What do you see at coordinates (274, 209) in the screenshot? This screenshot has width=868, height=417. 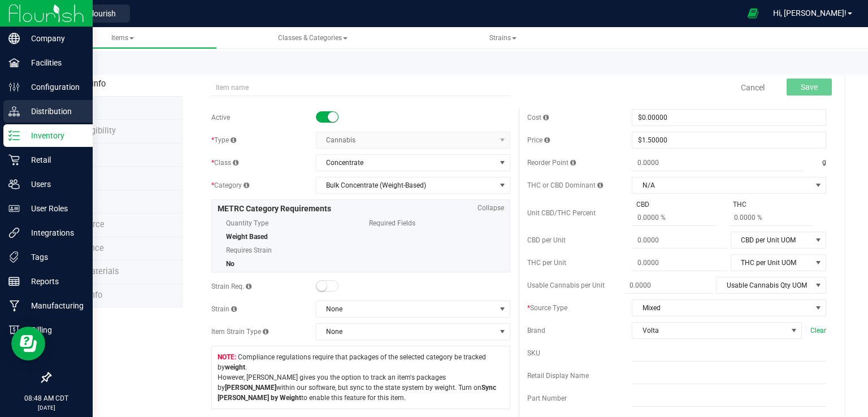 I see `span: METRC Category Requirements` at bounding box center [274, 209].